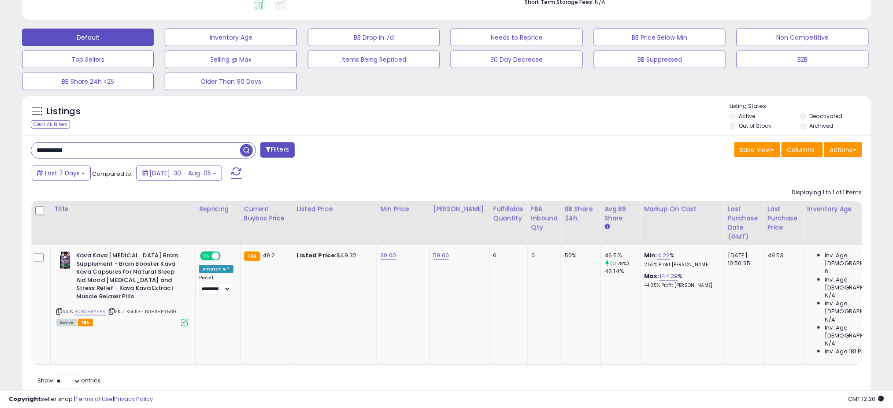 The height and width of the screenshot is (408, 893). I want to click on div: Markup on Cost, so click(682, 209).